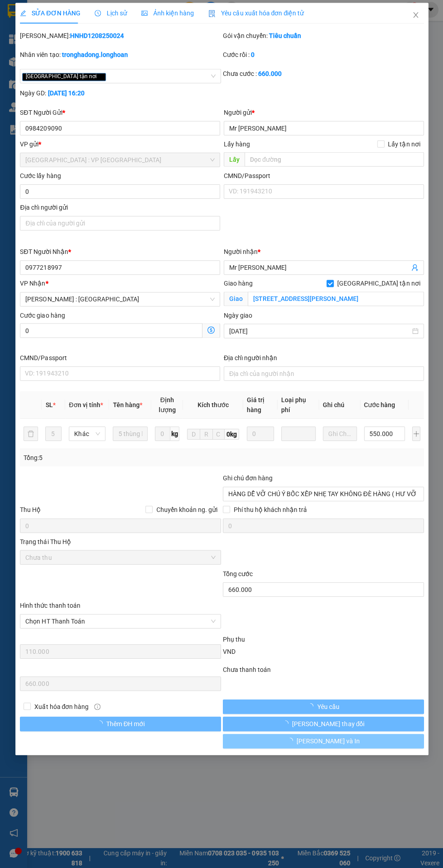  Describe the element at coordinates (193, 435) in the screenshot. I see `input: D` at that location.